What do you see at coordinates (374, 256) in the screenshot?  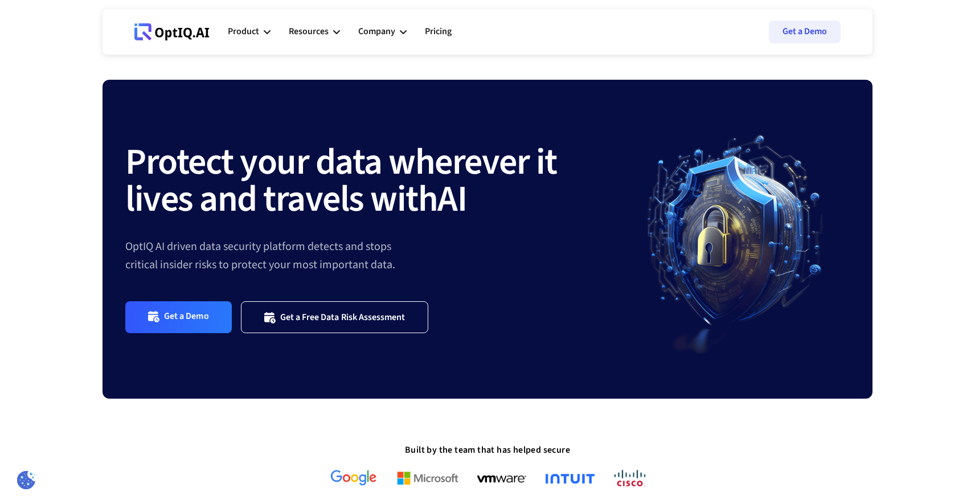 I see `div: OptIQ AI driven data security platform detects and stops critical insider risks to protect your m...` at bounding box center [374, 256].